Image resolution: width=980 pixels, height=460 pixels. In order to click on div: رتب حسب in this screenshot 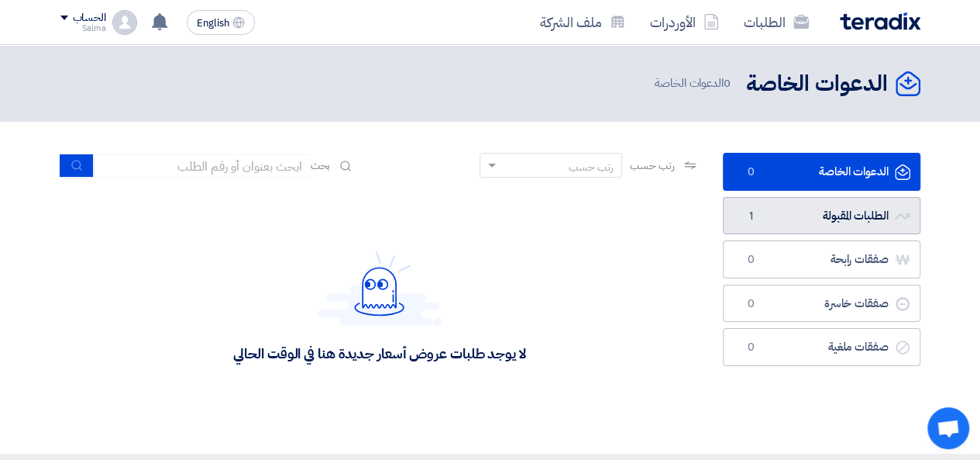, I will do `click(591, 167)`.